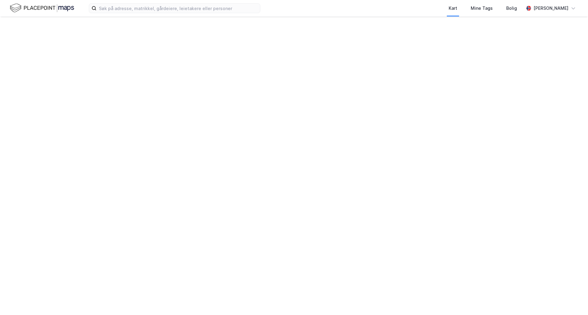  Describe the element at coordinates (453, 8) in the screenshot. I see `div: Kart` at that location.